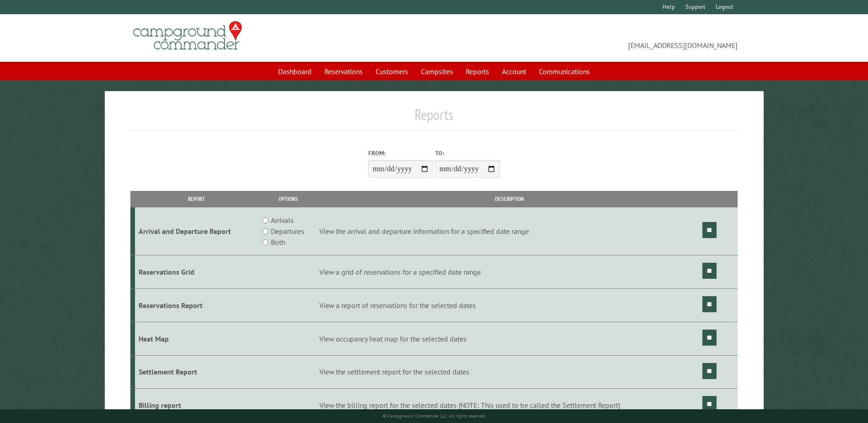  Describe the element at coordinates (468, 153) in the screenshot. I see `label: To:` at that location.